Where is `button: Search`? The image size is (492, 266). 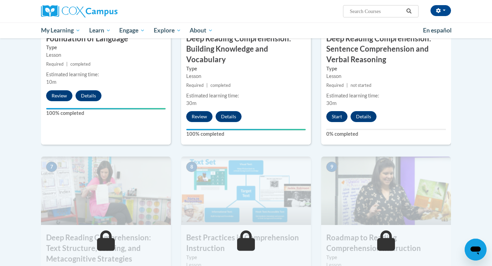
button: Search is located at coordinates (409, 11).